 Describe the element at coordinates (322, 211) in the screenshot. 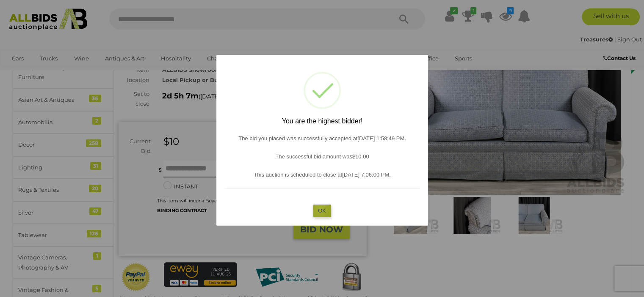

I see `button: OK` at that location.